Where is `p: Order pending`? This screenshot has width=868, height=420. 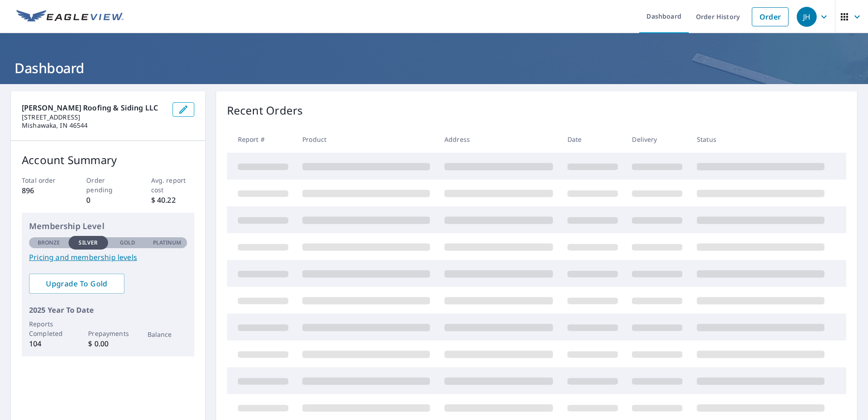
p: Order pending is located at coordinates (107, 185).